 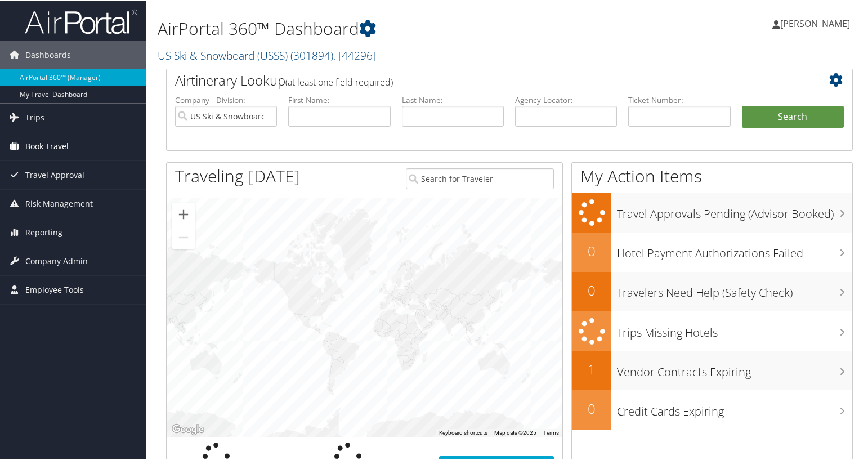 I want to click on span: Dashboards, so click(x=48, y=54).